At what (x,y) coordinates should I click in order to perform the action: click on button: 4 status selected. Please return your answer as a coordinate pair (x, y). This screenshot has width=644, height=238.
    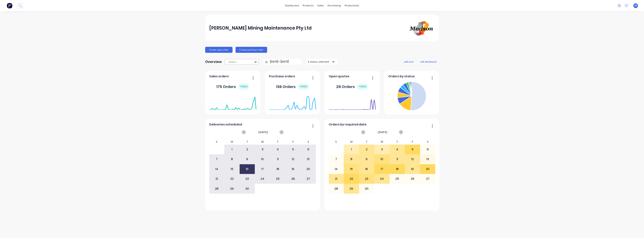
    Looking at the image, I should click on (322, 62).